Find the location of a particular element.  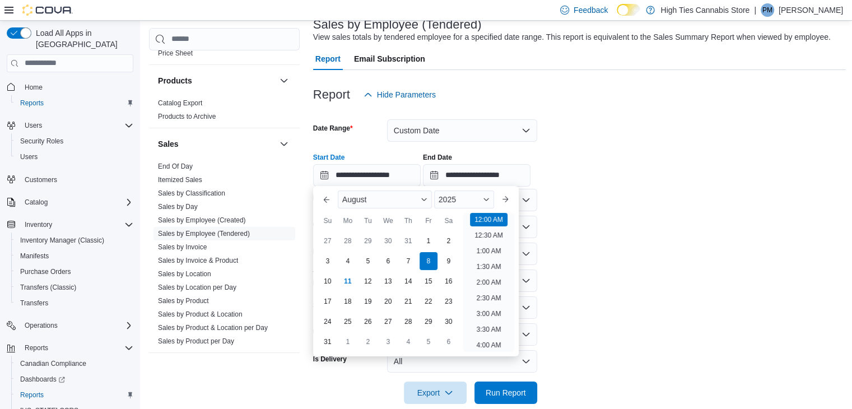

h3: Report is located at coordinates (331, 95).